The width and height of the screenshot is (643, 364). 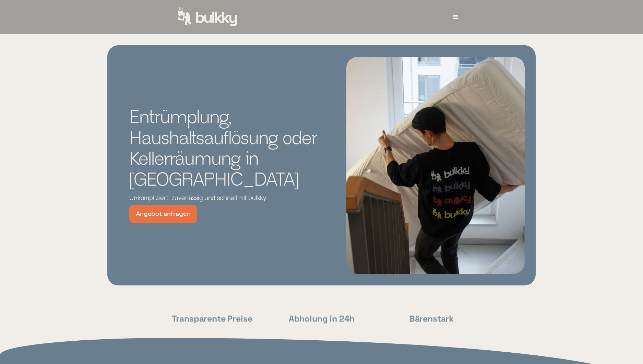 I want to click on a: Angebot anfragen, so click(x=164, y=214).